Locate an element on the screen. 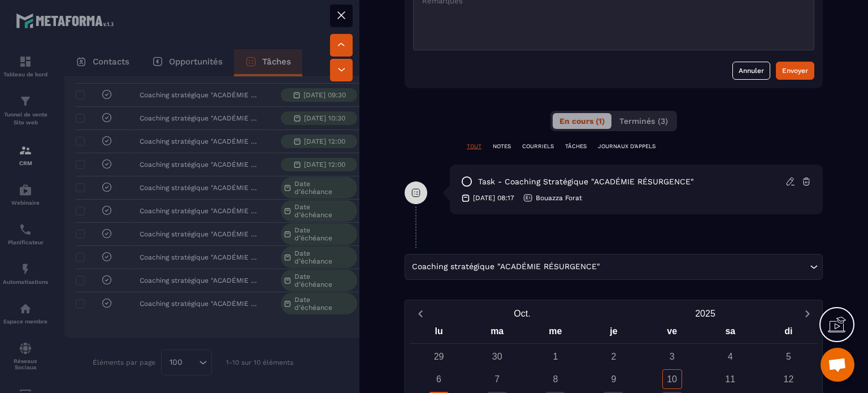 The image size is (868, 393). div: Search for option is located at coordinates (613, 267).